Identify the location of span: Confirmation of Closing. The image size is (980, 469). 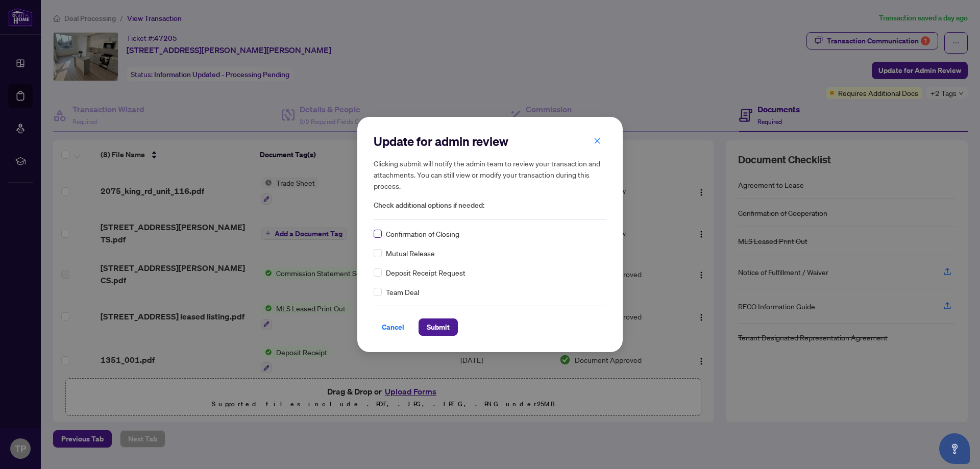
(423, 234).